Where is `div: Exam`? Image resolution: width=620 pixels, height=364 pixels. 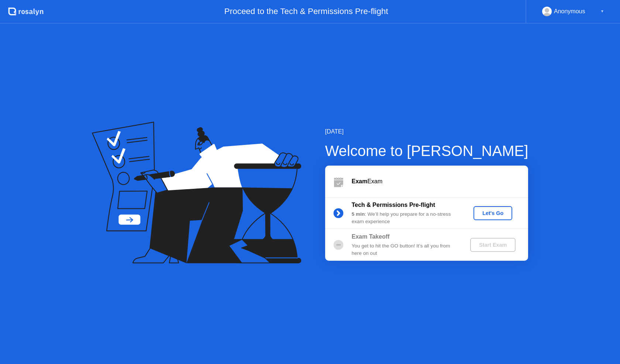 div: Exam is located at coordinates (440, 181).